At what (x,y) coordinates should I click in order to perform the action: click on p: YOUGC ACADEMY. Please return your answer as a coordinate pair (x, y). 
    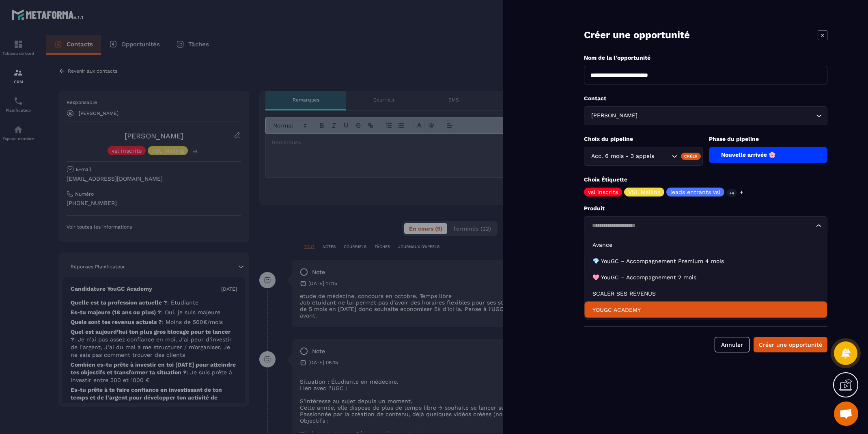
    Looking at the image, I should click on (706, 310).